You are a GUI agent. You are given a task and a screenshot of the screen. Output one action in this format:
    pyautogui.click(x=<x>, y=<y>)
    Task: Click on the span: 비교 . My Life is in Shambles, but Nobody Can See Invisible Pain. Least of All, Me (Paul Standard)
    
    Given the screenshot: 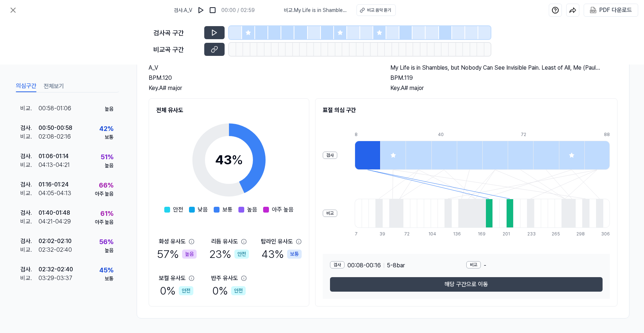 What is the action you would take?
    pyautogui.click(x=316, y=10)
    